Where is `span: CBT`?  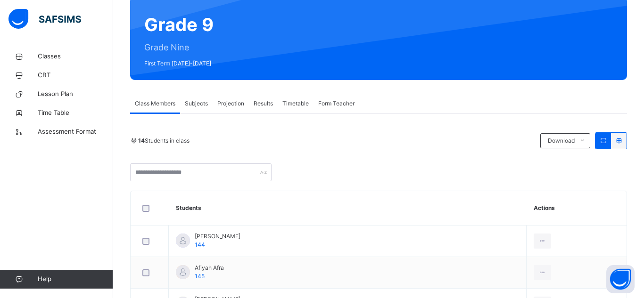
span: CBT is located at coordinates (75, 75).